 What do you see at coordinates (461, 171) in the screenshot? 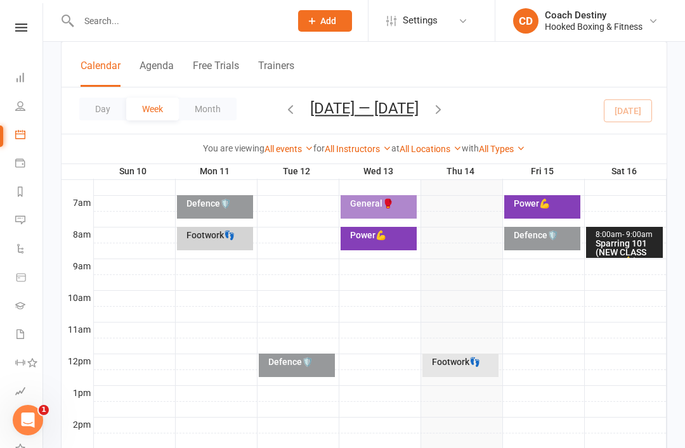
I see `th: Thu 14` at bounding box center [461, 171].